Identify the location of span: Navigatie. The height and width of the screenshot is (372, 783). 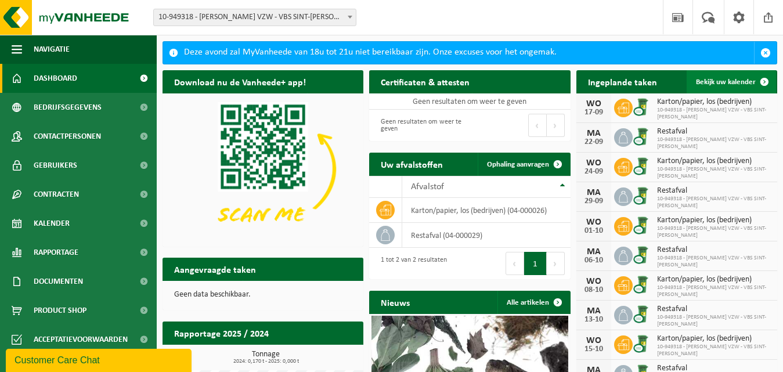
(52, 49).